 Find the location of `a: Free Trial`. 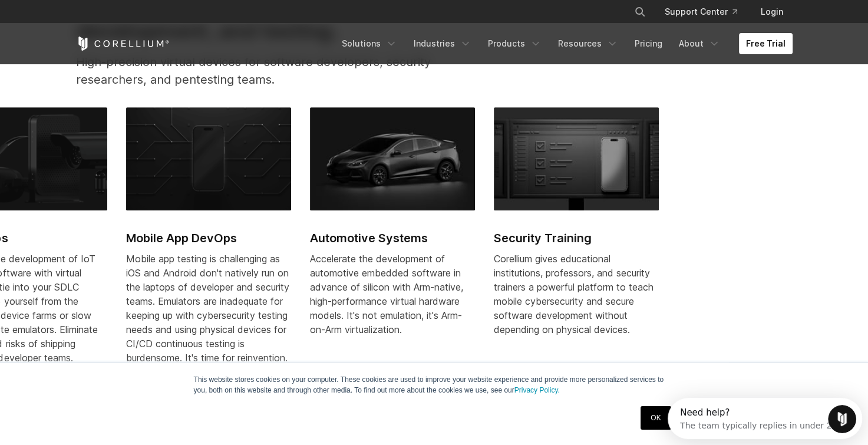

a: Free Trial is located at coordinates (765, 44).